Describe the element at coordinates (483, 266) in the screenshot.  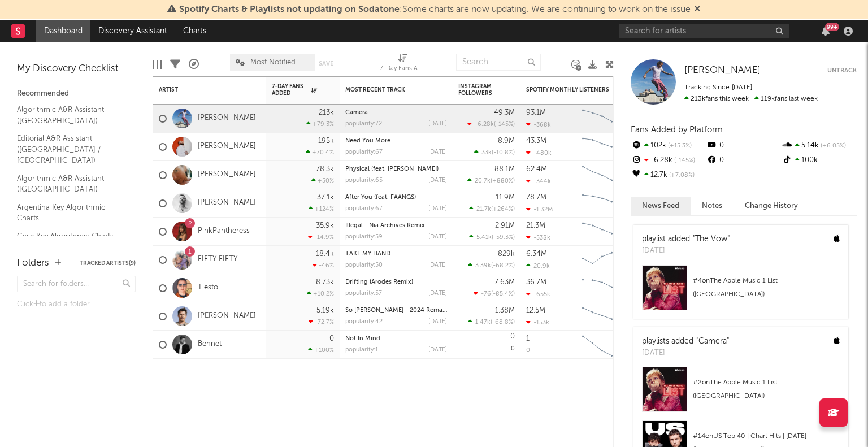
I see `span: 3.39k` at that location.